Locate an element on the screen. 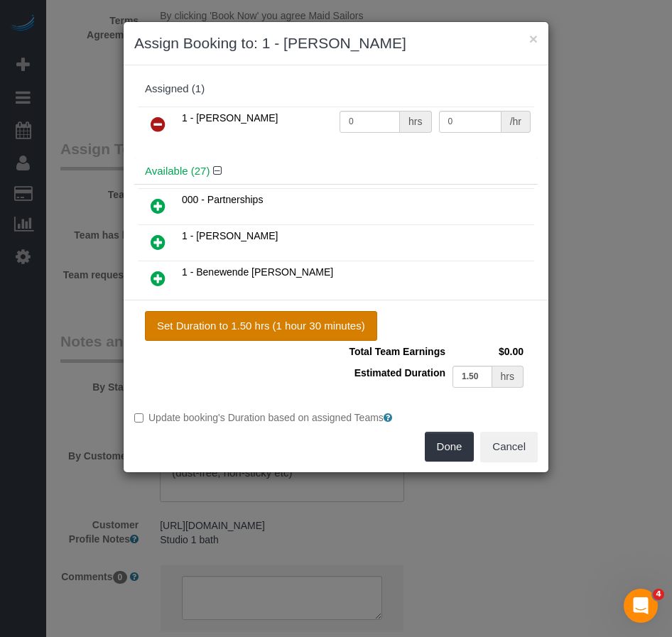  label: Update booking's Duration based on assigned Teams is located at coordinates (336, 418).